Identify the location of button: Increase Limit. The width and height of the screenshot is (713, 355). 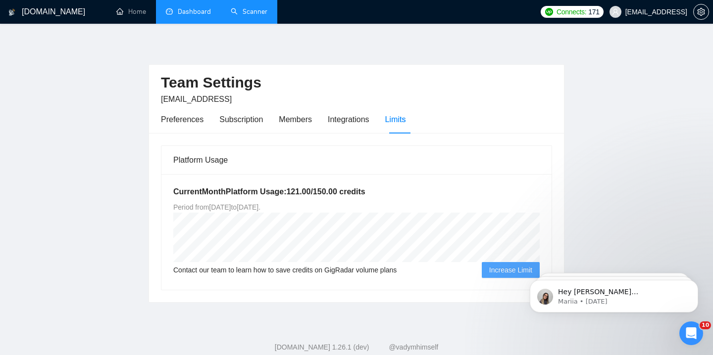
(510, 270).